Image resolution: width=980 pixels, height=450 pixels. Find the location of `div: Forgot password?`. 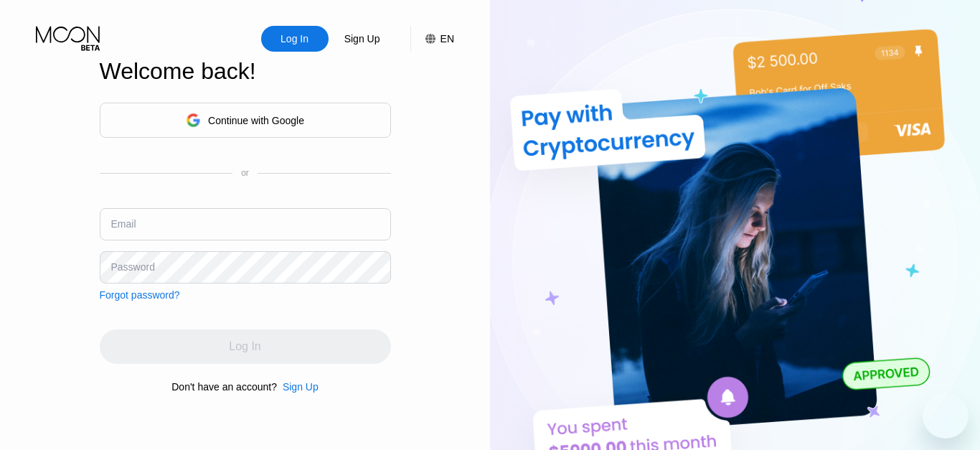

div: Forgot password? is located at coordinates (140, 295).